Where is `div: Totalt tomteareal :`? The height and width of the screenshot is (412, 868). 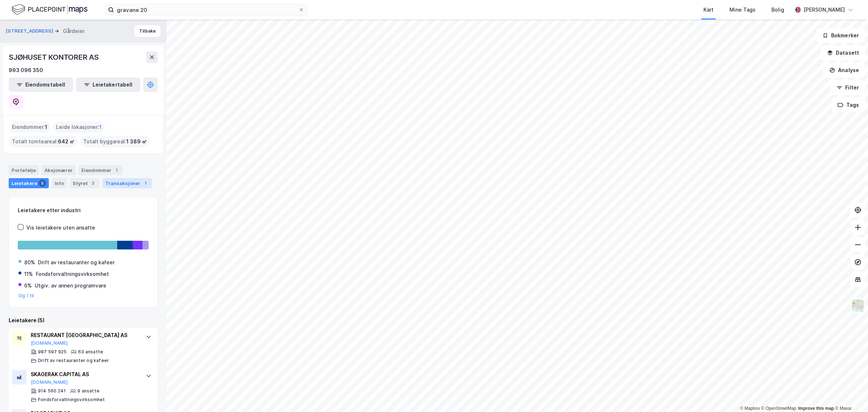
div: Totalt tomteareal : is located at coordinates (43, 142).